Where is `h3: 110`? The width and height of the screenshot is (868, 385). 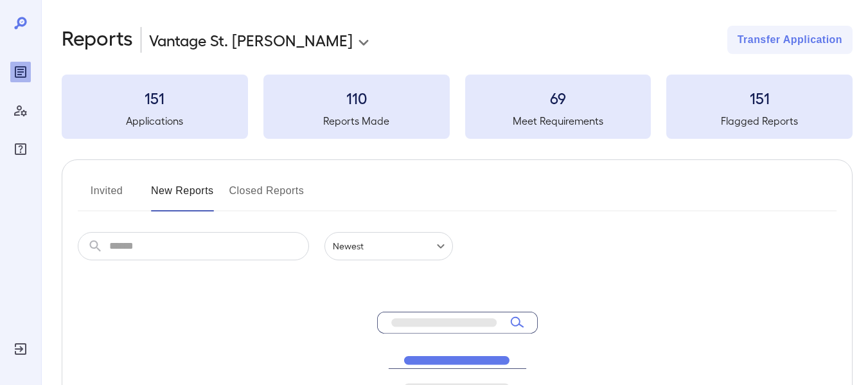 h3: 110 is located at coordinates (356, 98).